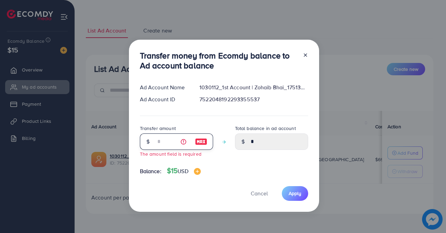 The image size is (446, 233). What do you see at coordinates (158, 128) in the screenshot?
I see `label: Transfer amount` at bounding box center [158, 128].